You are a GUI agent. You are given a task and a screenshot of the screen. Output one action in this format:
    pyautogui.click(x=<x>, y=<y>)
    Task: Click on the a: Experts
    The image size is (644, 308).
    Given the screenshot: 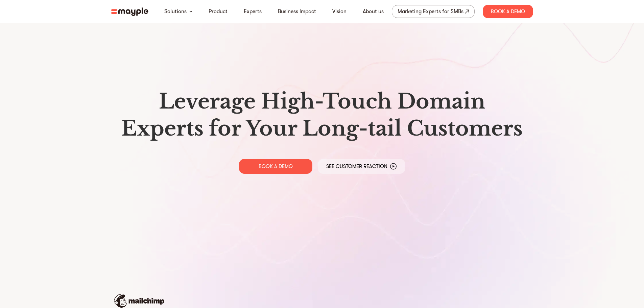 What is the action you would take?
    pyautogui.click(x=252, y=11)
    